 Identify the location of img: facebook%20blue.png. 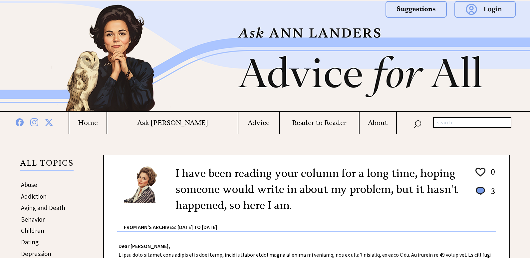
(20, 121).